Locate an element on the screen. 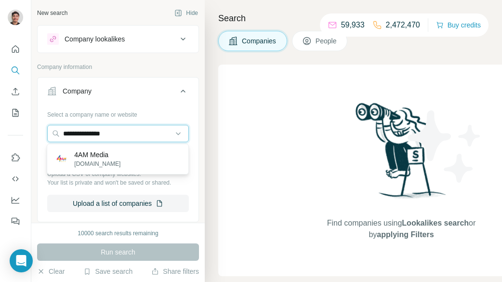 The image size is (502, 282). img: Surfe Illustration - Woman searching with binoculars is located at coordinates (402, 154).